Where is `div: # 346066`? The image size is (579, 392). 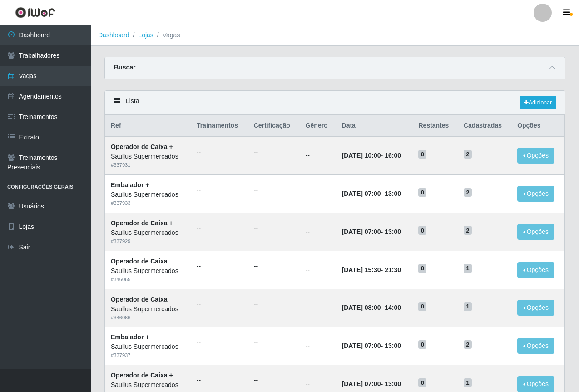 div: # 346066 is located at coordinates (148, 318).